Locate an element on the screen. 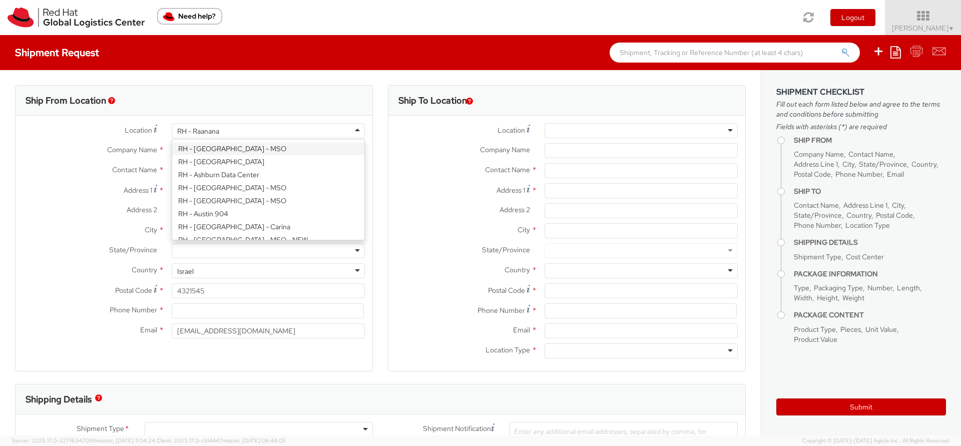 This screenshot has width=961, height=446. h4: Ship To is located at coordinates (870, 191).